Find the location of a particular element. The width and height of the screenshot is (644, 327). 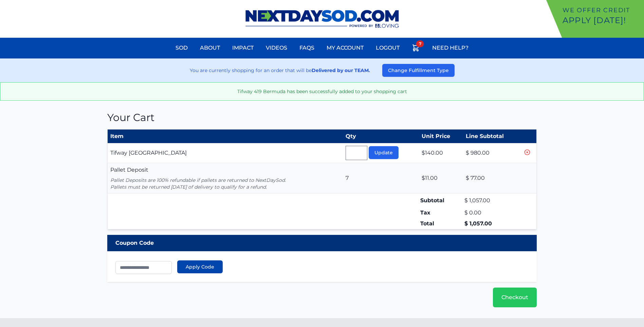

a: Need Help? is located at coordinates (450, 48).